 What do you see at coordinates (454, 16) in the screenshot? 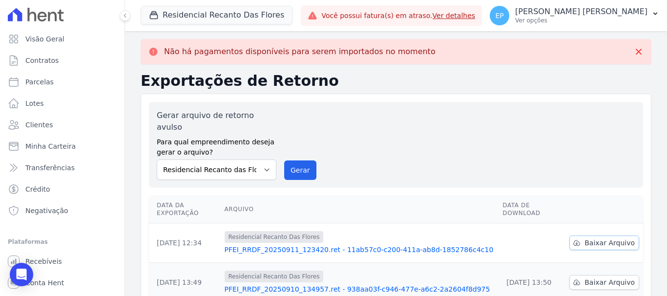
I see `a: Ver detalhes` at bounding box center [454, 16].